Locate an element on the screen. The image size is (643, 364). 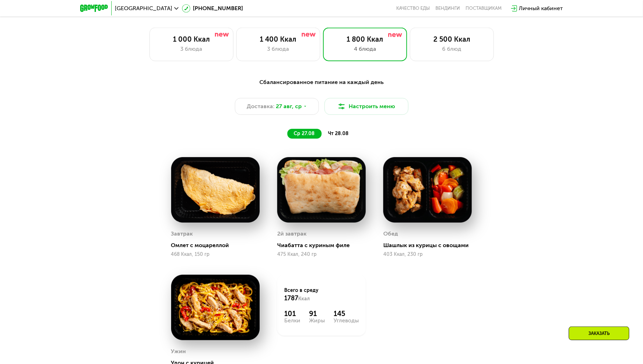
div: Всего в среду is located at coordinates (321, 294).